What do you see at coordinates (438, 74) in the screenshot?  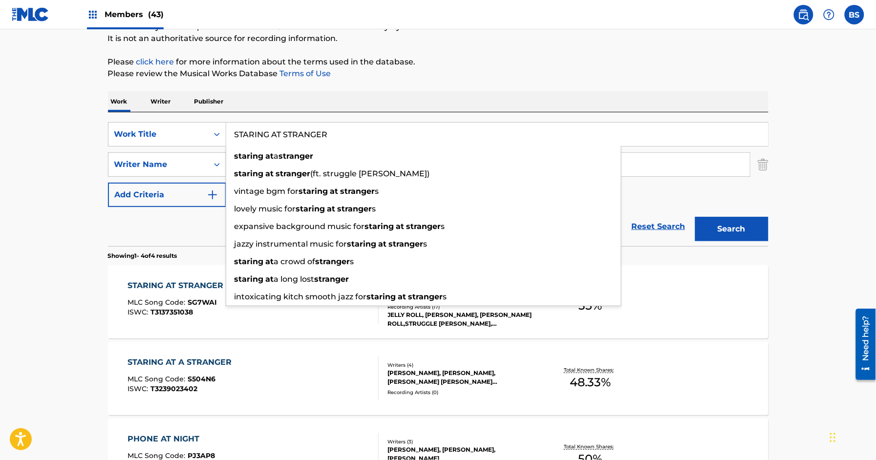 I see `p: Please review the Musical Works Database` at bounding box center [438, 74].